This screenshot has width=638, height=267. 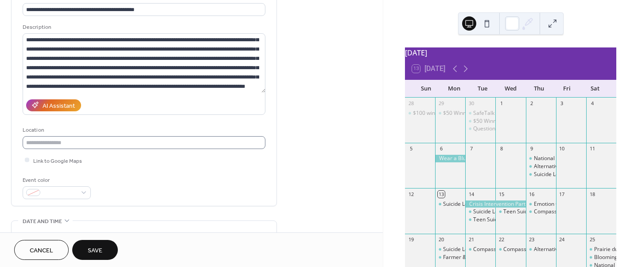 I want to click on div: 21, so click(x=471, y=239).